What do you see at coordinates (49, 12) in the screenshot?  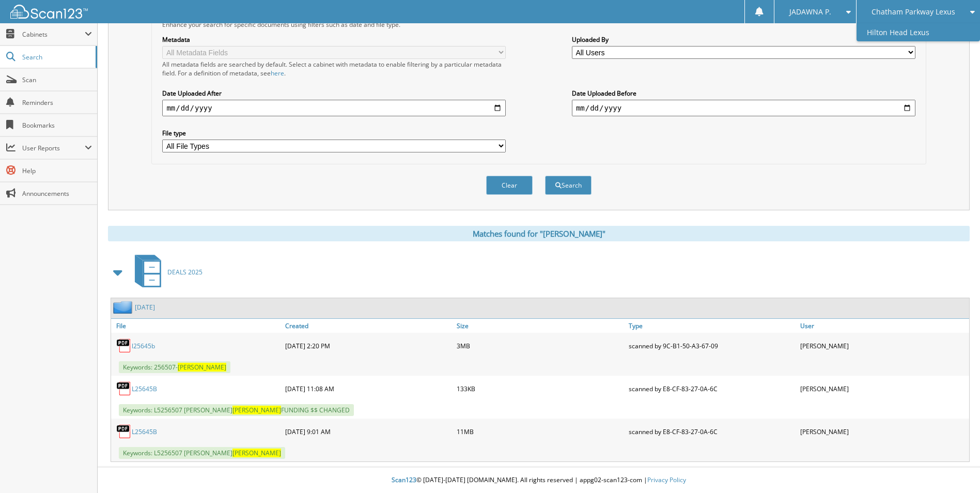 I see `img: scan123-logo-white.svg` at bounding box center [49, 12].